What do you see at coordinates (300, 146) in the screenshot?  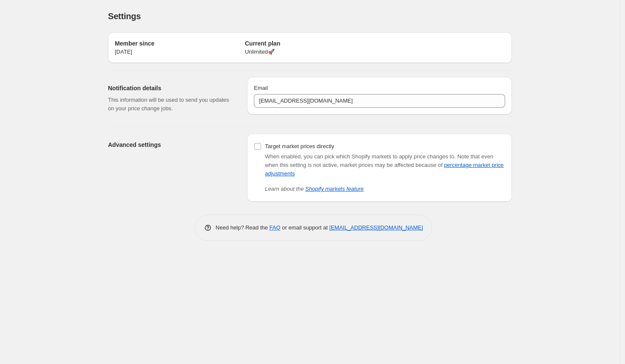 I see `span: Target market prices directly` at bounding box center [300, 146].